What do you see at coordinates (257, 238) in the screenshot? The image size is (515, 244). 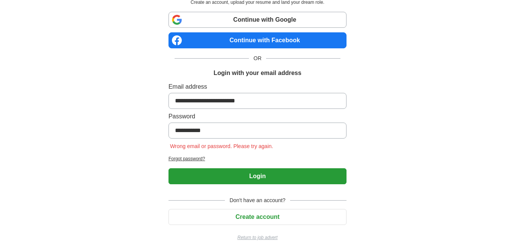 I see `p: Return to job advert` at bounding box center [257, 238].